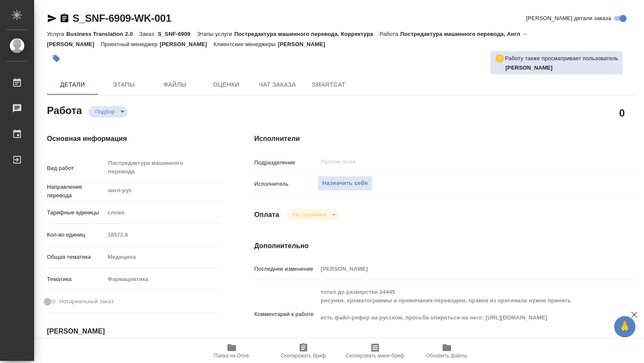 The width and height of the screenshot is (644, 363). Describe the element at coordinates (86, 301) in the screenshot. I see `span: Нотариальный заказ` at that location.